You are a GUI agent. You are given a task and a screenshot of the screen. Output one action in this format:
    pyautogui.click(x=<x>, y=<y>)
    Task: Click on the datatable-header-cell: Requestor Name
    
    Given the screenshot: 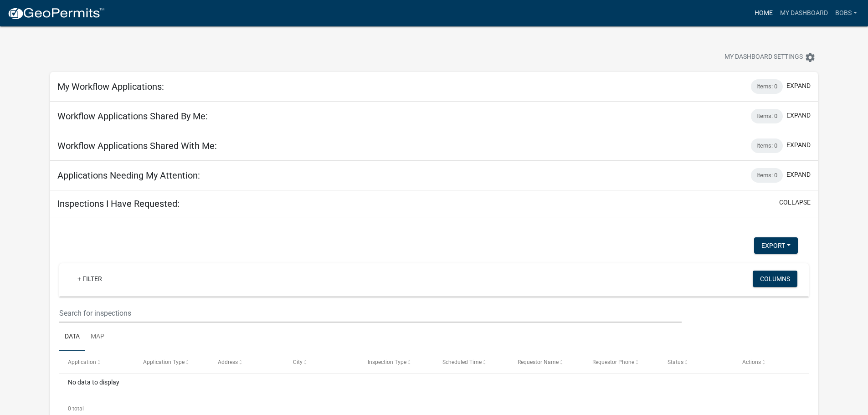 What is the action you would take?
    pyautogui.click(x=546, y=362)
    